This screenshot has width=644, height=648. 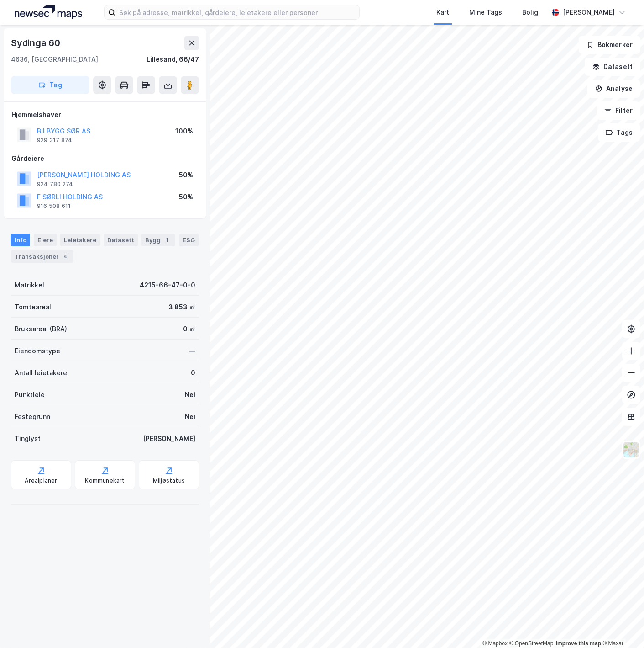 I want to click on div: Kontrollprogram for chat, so click(x=621, y=626).